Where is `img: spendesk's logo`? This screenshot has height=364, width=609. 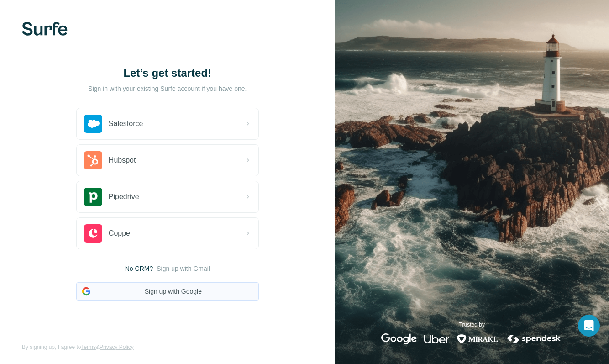 img: spendesk's logo is located at coordinates (534, 339).